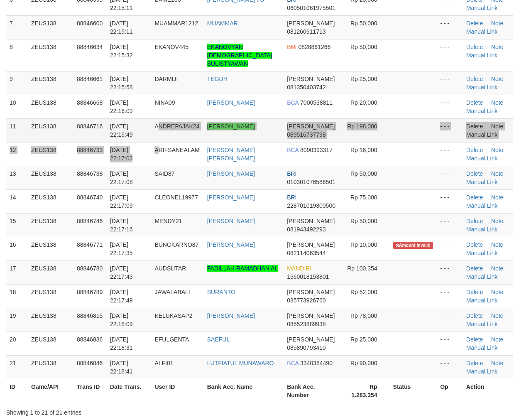 This screenshot has height=420, width=519. Describe the element at coordinates (17, 319) in the screenshot. I see `td: 19` at that location.